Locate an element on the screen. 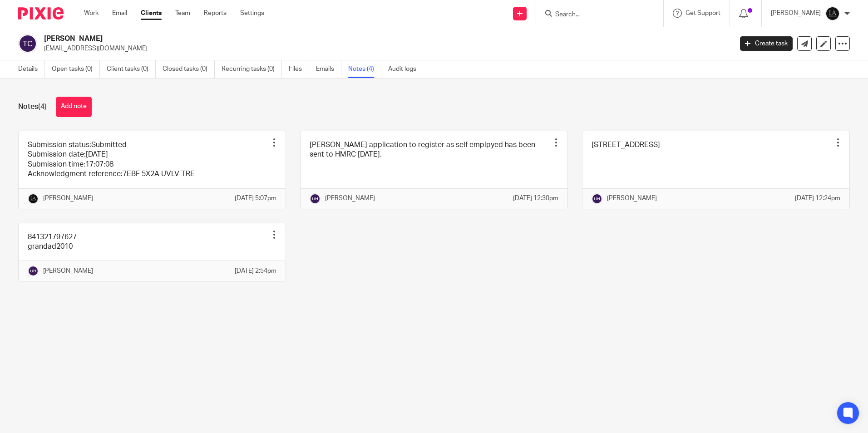 Image resolution: width=868 pixels, height=433 pixels. button: Add note is located at coordinates (73, 107).